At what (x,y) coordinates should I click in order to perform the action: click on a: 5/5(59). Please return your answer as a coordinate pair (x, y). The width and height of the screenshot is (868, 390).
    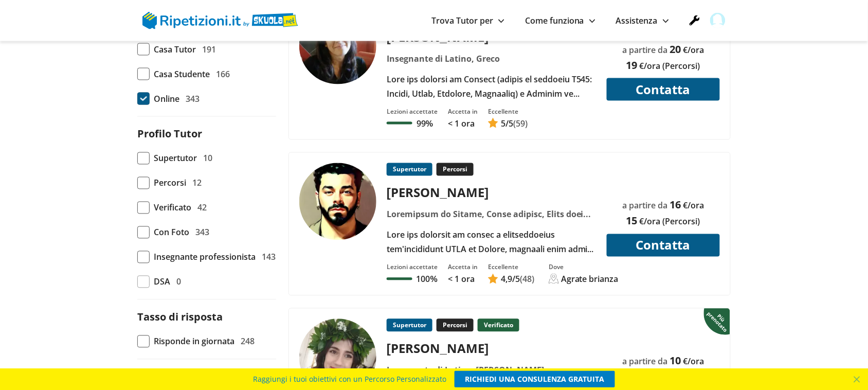
    Looking at the image, I should click on (507, 124).